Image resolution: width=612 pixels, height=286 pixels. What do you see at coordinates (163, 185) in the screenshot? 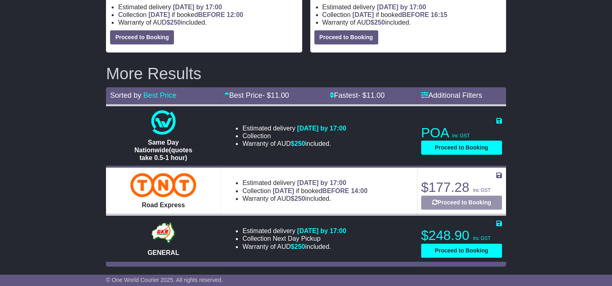
I see `img: TNT Domestic: Road Express` at bounding box center [163, 185].